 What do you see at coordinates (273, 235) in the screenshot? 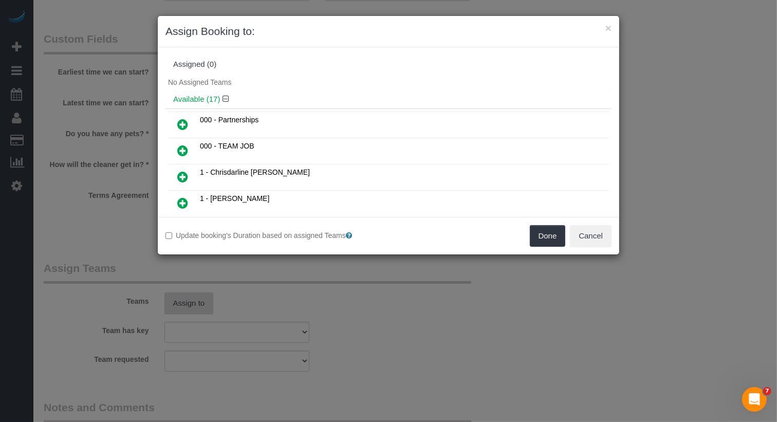
I see `label: Update booking's Duration based on assigned Teams` at bounding box center [273, 235].